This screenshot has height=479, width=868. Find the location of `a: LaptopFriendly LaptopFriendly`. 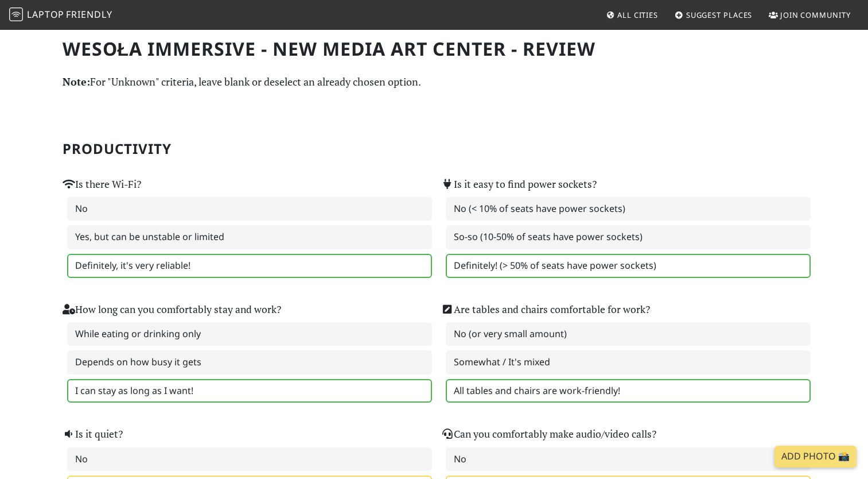

a: LaptopFriendly LaptopFriendly is located at coordinates (61, 15).